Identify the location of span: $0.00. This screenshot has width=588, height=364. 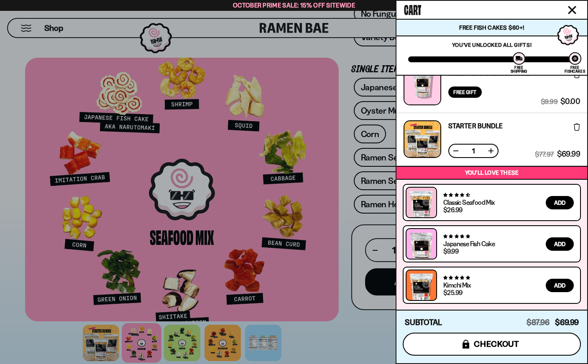
(570, 102).